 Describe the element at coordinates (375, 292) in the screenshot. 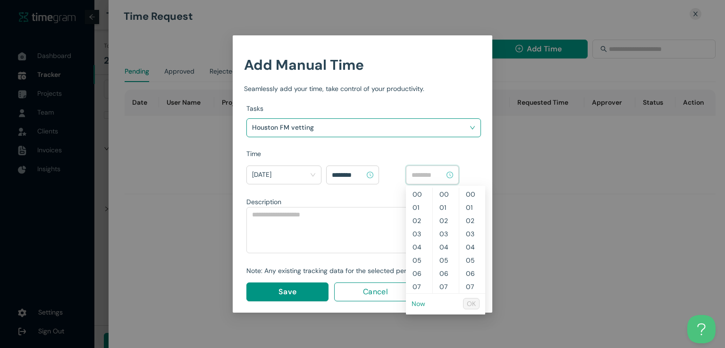

I see `span: Cancel` at that location.